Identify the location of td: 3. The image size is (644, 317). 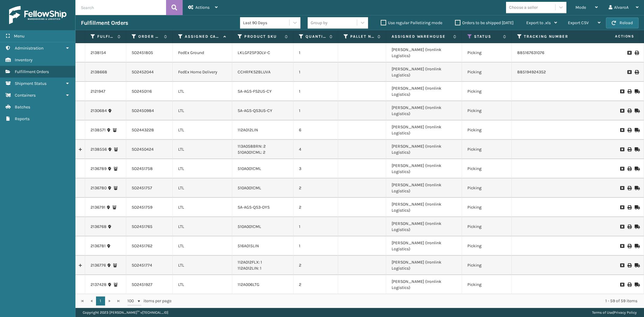
(316, 169).